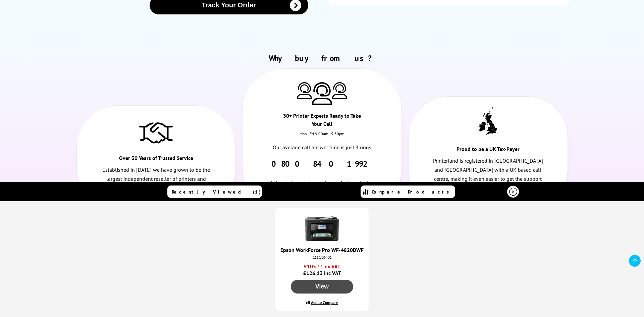 Image resolution: width=644 pixels, height=317 pixels. What do you see at coordinates (488, 151) in the screenshot?
I see `div: Proud to be a UK Tax-Payer` at bounding box center [488, 151].